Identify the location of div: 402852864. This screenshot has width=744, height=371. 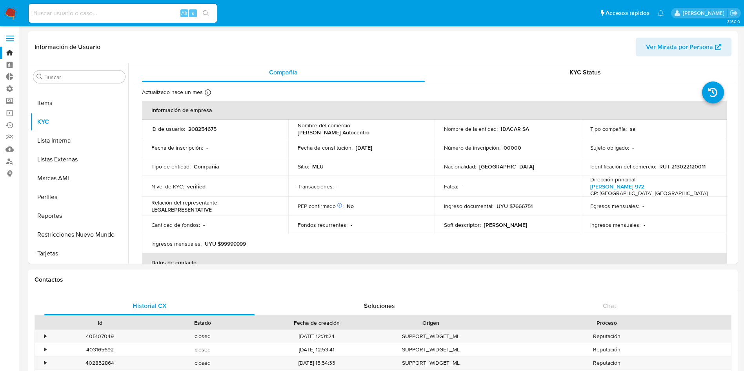
(100, 363).